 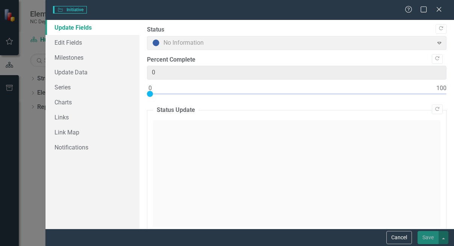 I want to click on a: Notifications, so click(x=92, y=147).